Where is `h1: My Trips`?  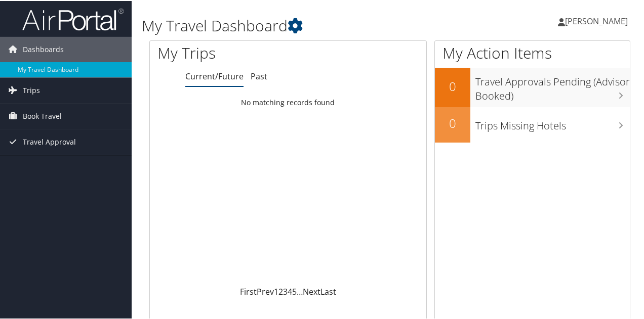 h1: My Trips is located at coordinates (231, 52).